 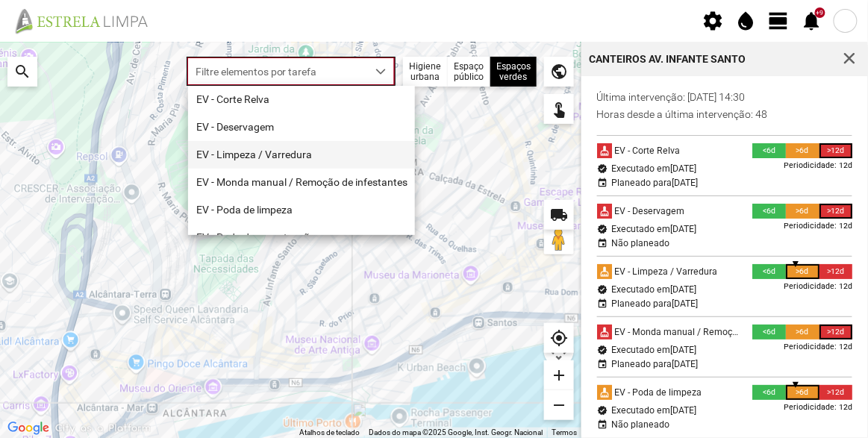 I want to click on span: water_drop, so click(x=746, y=21).